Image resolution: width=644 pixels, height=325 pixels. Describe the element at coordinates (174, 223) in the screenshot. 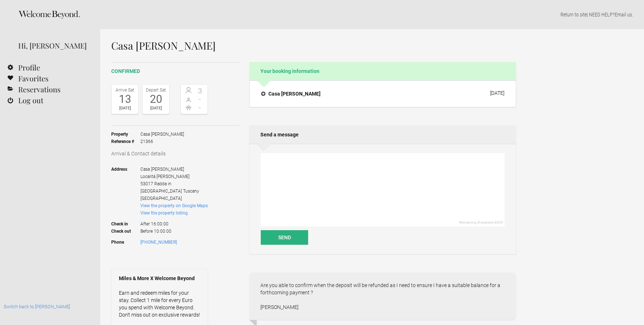

I see `span: After 16:00:00` at that location.